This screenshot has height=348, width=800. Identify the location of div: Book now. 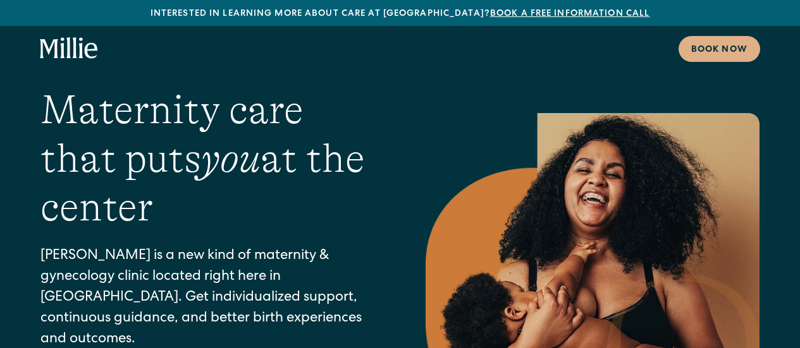
(719, 50).